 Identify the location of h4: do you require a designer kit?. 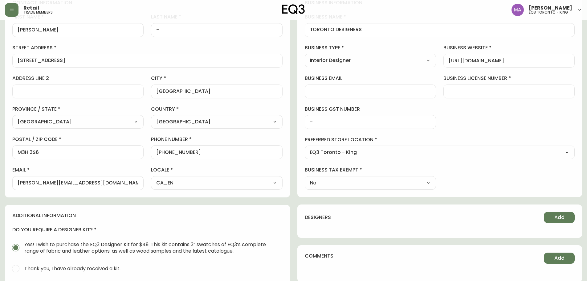
(147, 230).